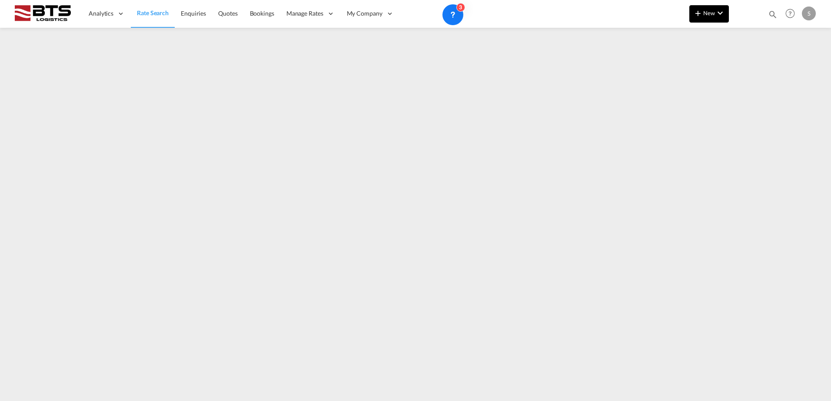 This screenshot has width=831, height=401. I want to click on md-icon: icon-magnify, so click(772, 14).